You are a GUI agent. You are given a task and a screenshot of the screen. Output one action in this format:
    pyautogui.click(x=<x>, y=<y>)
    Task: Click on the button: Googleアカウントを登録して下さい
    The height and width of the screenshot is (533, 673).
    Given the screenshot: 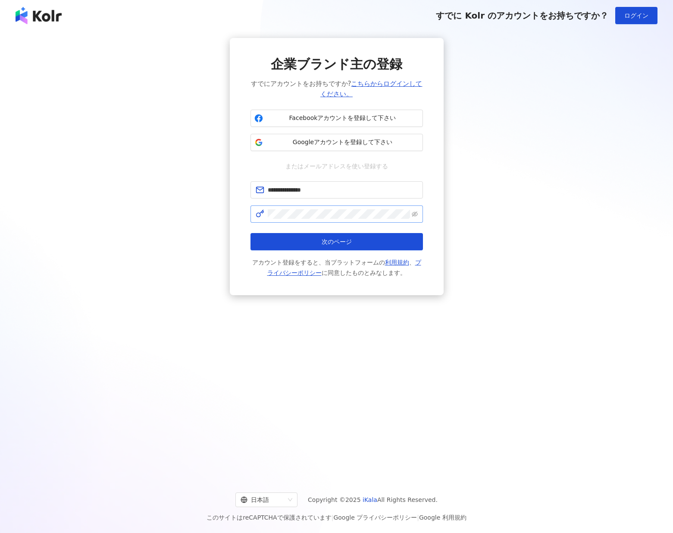 What is the action you would take?
    pyautogui.click(x=337, y=142)
    